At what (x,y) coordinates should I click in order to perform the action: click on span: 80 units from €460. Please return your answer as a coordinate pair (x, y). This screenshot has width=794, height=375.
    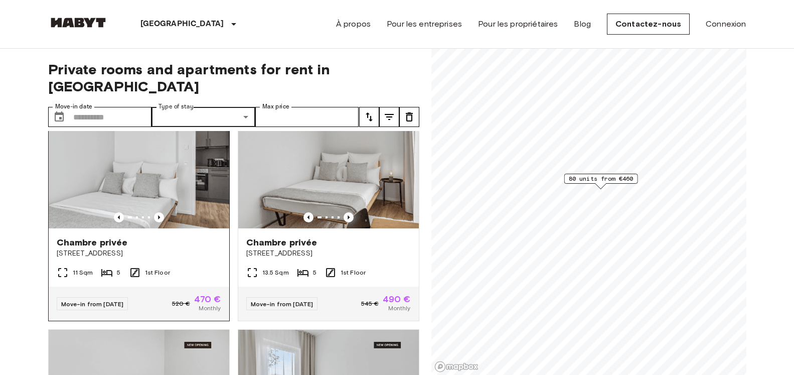
    Looking at the image, I should click on (601, 179).